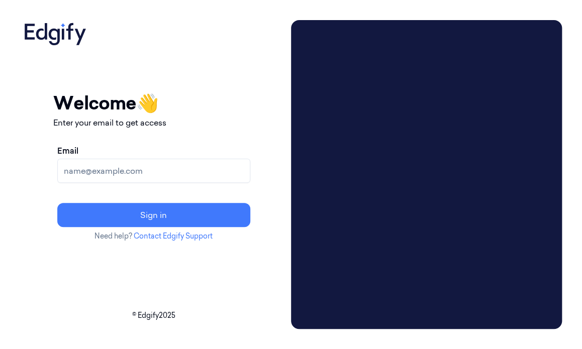 This screenshot has width=582, height=349. Describe the element at coordinates (154, 123) in the screenshot. I see `p: Enter your email to get access` at that location.